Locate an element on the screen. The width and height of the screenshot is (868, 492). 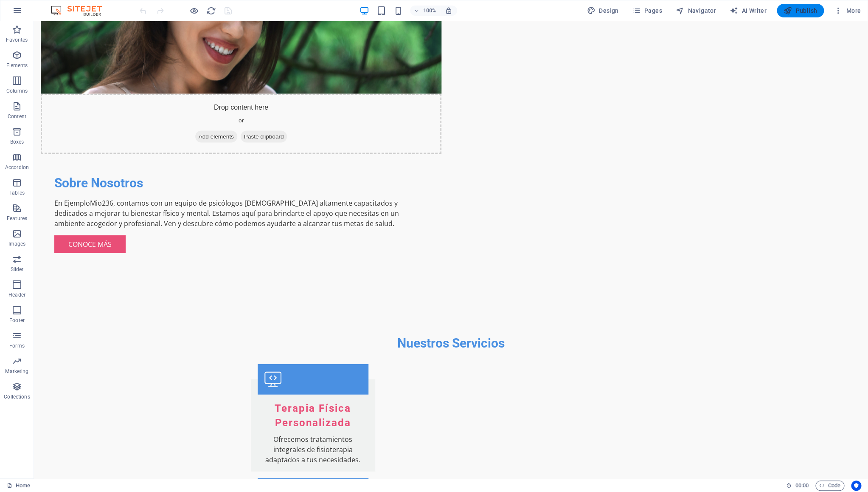
button: Publish is located at coordinates (801, 10).